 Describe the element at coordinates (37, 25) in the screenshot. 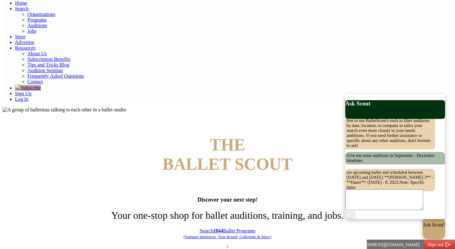

I see `a: Auditions` at that location.